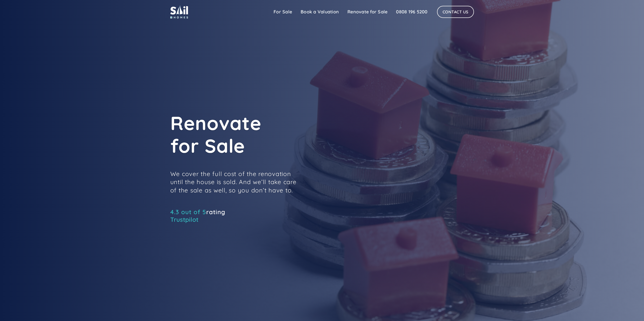 This screenshot has height=321, width=644. I want to click on h1: Renovate for Sale, so click(284, 135).